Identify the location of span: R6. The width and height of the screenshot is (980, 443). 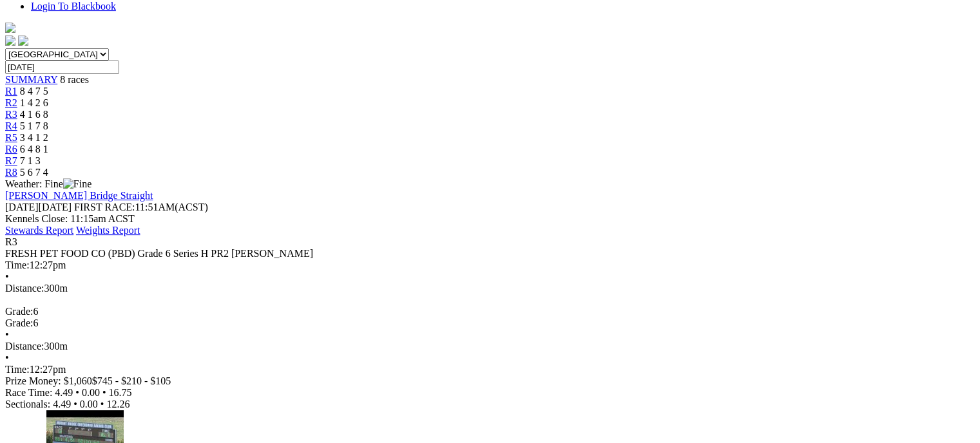
(11, 149).